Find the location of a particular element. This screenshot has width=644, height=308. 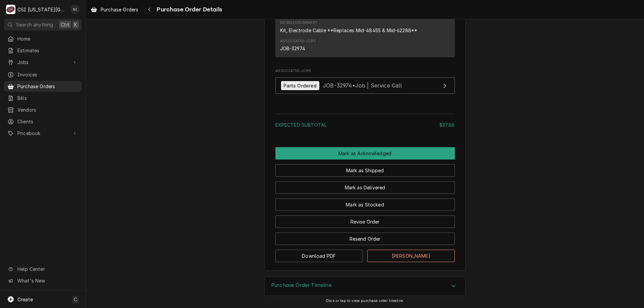

span: JOB-32974 • Job | Service Call is located at coordinates (362, 85).